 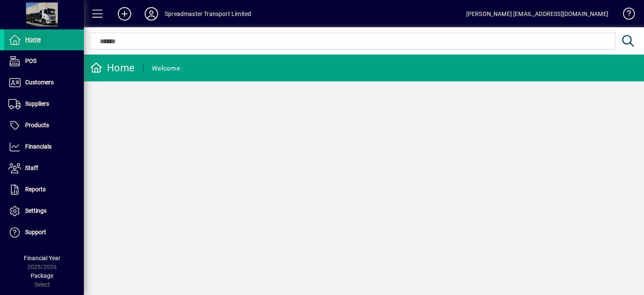 I want to click on a: POS, so click(x=44, y=61).